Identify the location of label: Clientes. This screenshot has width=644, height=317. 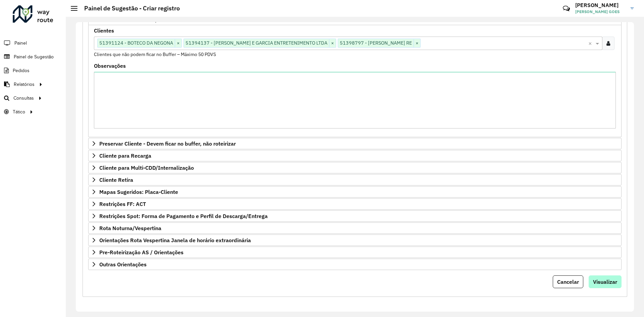
(104, 30).